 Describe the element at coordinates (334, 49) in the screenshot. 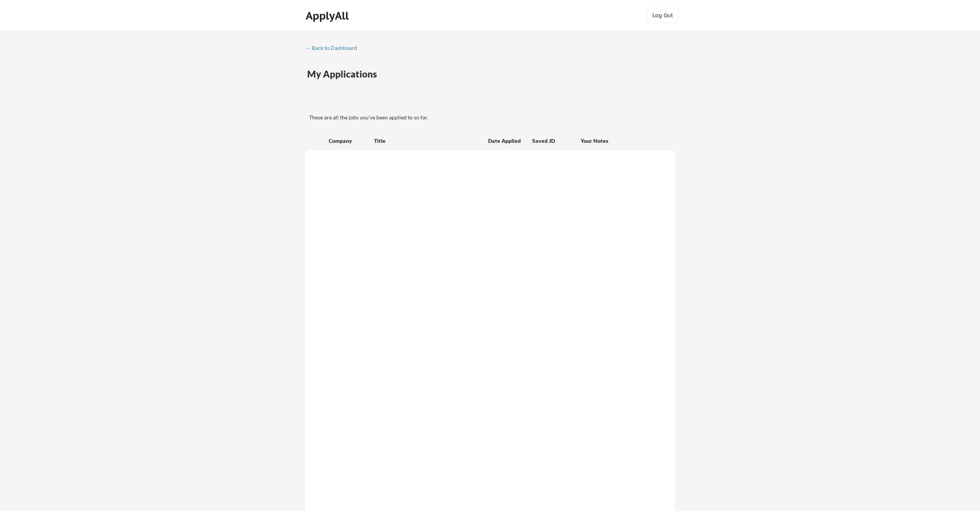

I see `a: ← Back to Dashboard` at that location.